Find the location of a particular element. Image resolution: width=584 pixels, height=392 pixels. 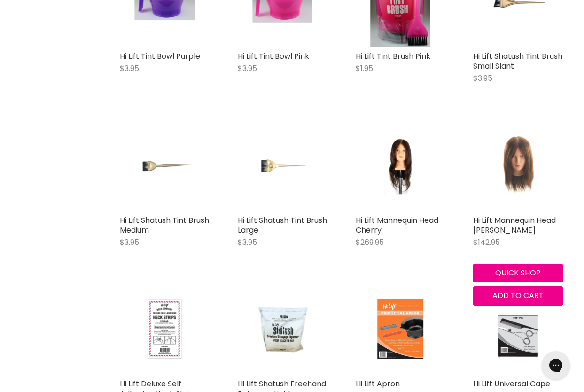

img: Hi Lift Deluxe Self Adhesive Neck Strips is located at coordinates (164, 329).